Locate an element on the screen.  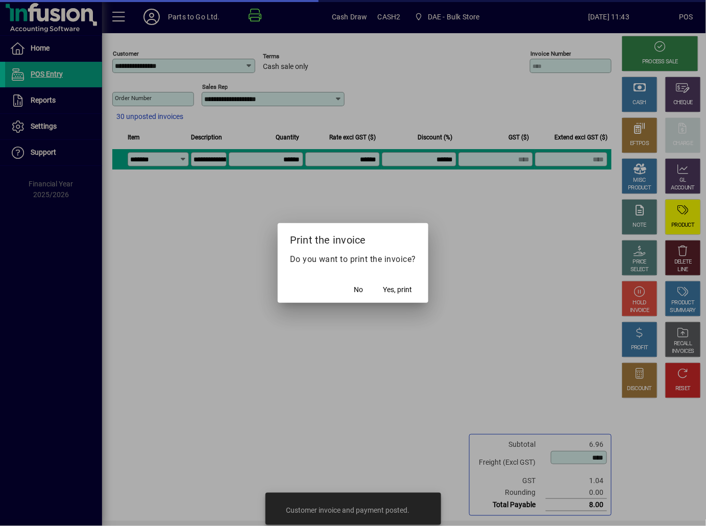
span: Yes, print is located at coordinates (397, 289).